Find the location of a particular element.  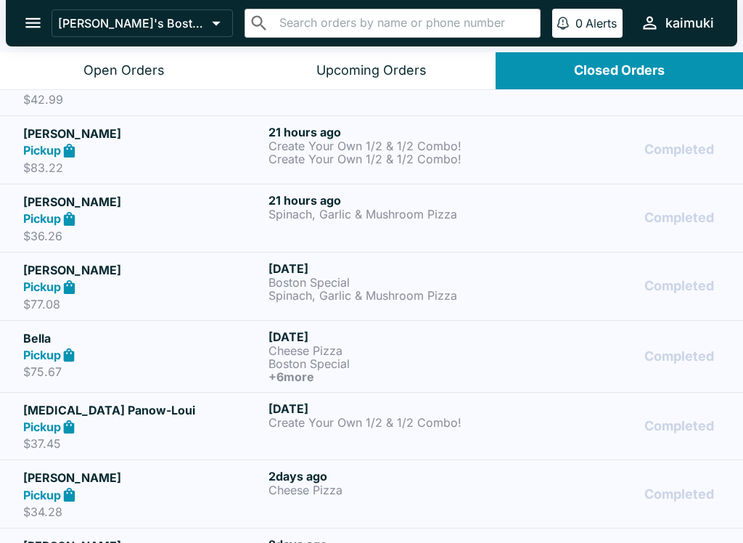

input: Search orders by name or phone number is located at coordinates (404, 23).